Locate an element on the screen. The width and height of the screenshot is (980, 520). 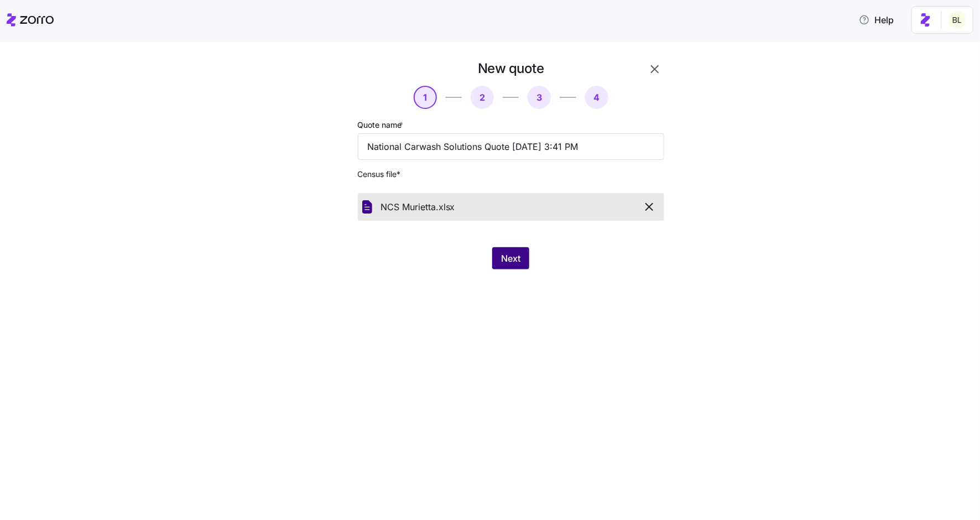
button: 4 is located at coordinates (597, 97).